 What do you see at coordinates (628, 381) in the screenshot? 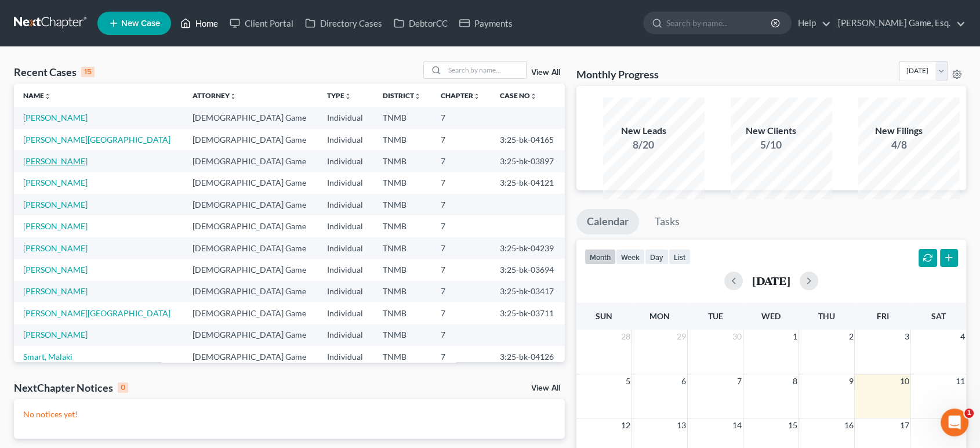
I see `span: 5` at bounding box center [628, 381].